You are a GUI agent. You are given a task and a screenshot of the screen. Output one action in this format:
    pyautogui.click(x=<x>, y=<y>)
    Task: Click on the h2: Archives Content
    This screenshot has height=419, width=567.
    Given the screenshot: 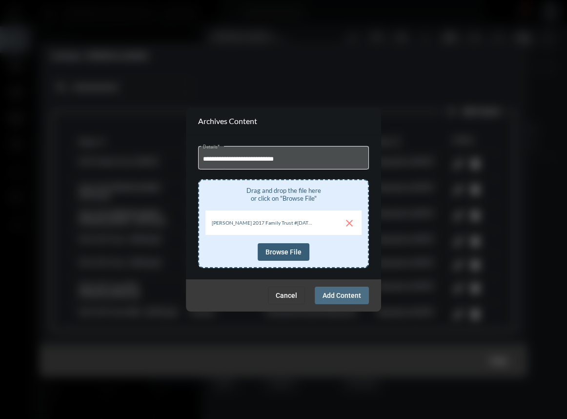 What is the action you would take?
    pyautogui.click(x=227, y=121)
    